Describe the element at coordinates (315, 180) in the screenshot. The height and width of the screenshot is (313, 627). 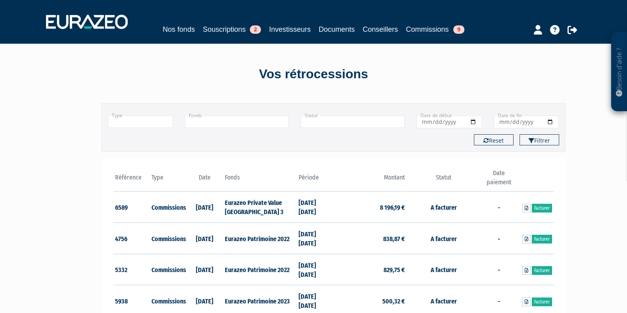
I see `th: Période` at that location.